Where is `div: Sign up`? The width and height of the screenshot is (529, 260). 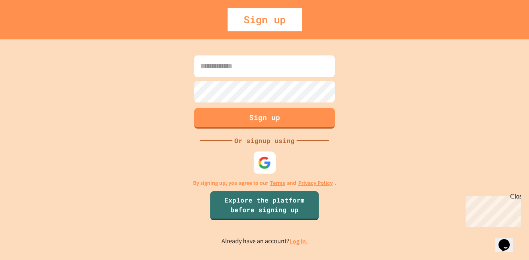
div: Sign up is located at coordinates (265, 20).